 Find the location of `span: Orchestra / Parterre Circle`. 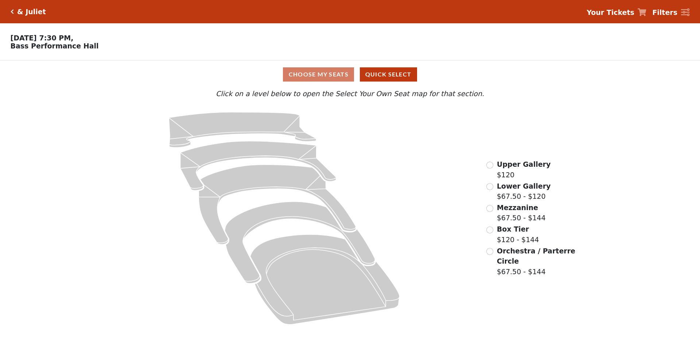

span: Orchestra / Parterre Circle is located at coordinates (536, 256).